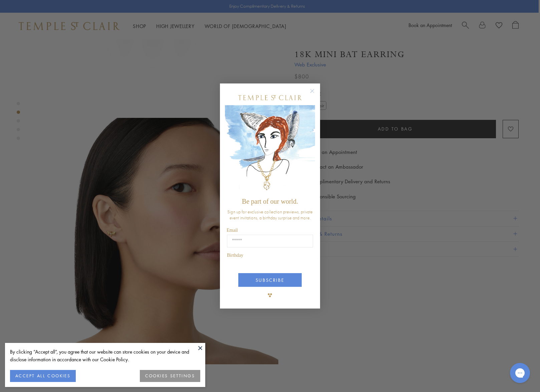  Describe the element at coordinates (270, 201) in the screenshot. I see `span: Be part of our world.` at that location.